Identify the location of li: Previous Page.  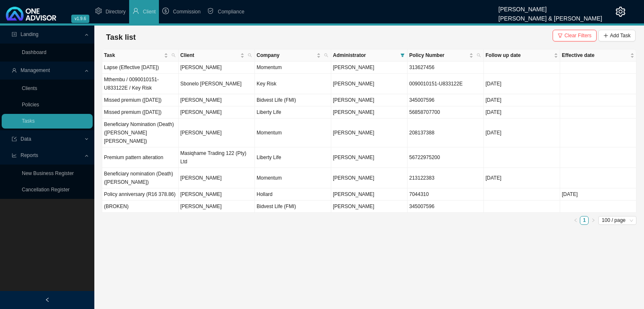
(576, 220).